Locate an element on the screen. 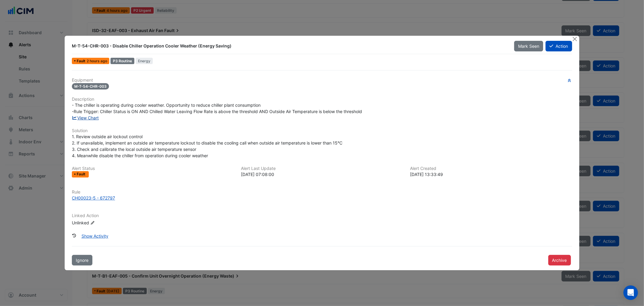 The height and width of the screenshot is (306, 644). h6: Linked Action is located at coordinates (322, 215).